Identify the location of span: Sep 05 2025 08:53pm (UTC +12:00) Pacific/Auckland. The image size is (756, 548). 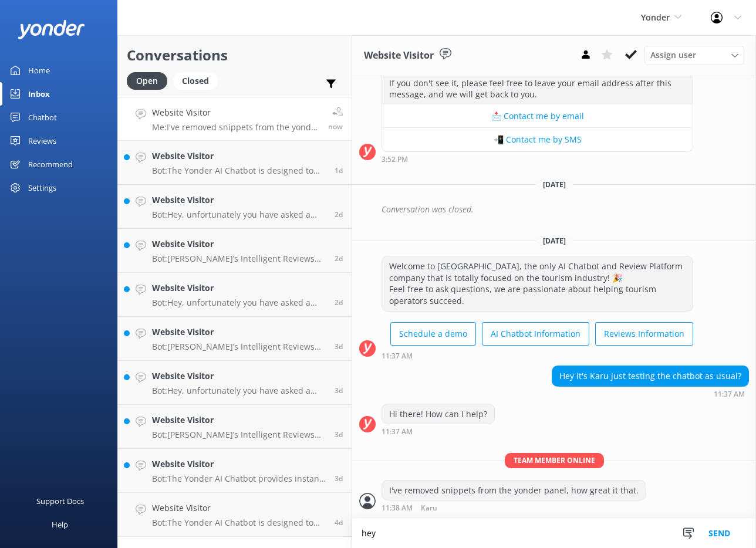
(338, 302).